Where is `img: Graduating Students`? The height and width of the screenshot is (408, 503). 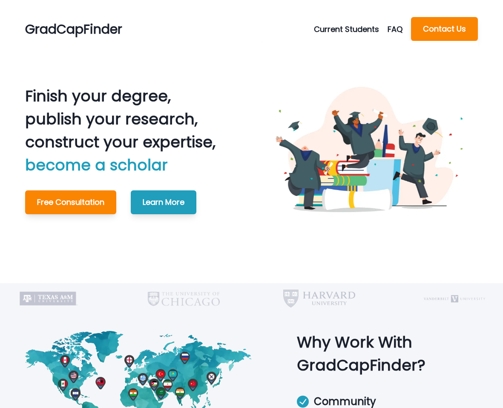
img: Graduating Students is located at coordinates (369, 149).